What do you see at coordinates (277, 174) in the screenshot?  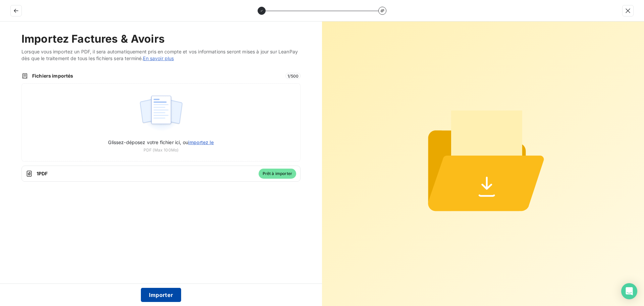 I see `span: Prêt à importer` at bounding box center [277, 174].